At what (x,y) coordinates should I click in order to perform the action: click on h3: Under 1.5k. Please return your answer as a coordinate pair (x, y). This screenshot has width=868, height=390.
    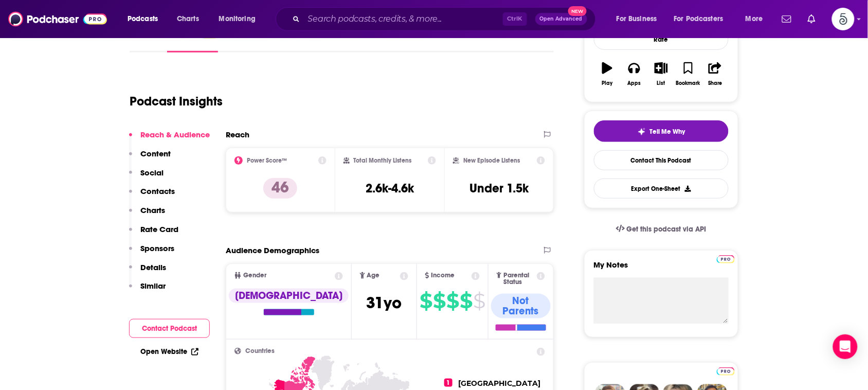
    Looking at the image, I should click on (499, 188).